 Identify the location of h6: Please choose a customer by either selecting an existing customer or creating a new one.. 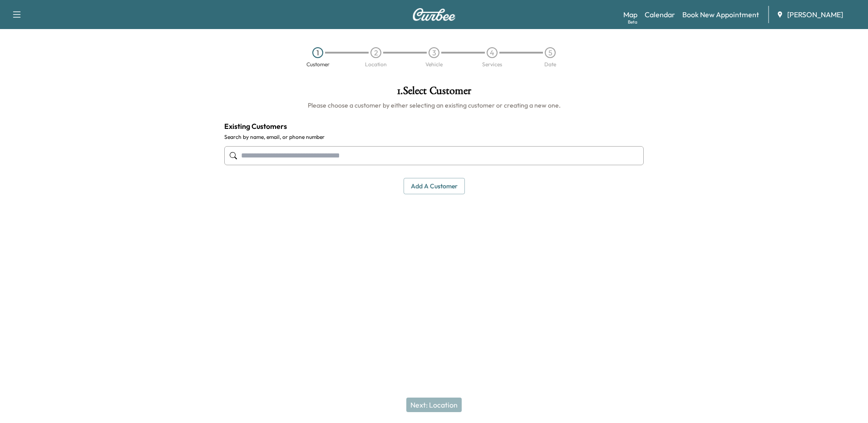
(434, 106).